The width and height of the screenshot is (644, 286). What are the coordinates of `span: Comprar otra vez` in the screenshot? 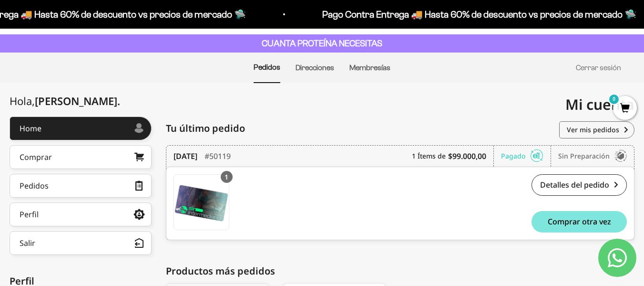 It's located at (579, 221).